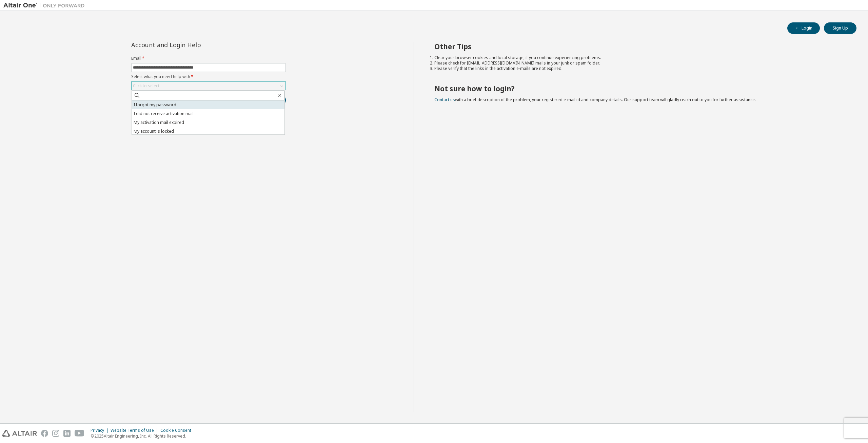 This screenshot has height=443, width=868. Describe the element at coordinates (639, 89) in the screenshot. I see `h2: Not sure how to login?` at that location.